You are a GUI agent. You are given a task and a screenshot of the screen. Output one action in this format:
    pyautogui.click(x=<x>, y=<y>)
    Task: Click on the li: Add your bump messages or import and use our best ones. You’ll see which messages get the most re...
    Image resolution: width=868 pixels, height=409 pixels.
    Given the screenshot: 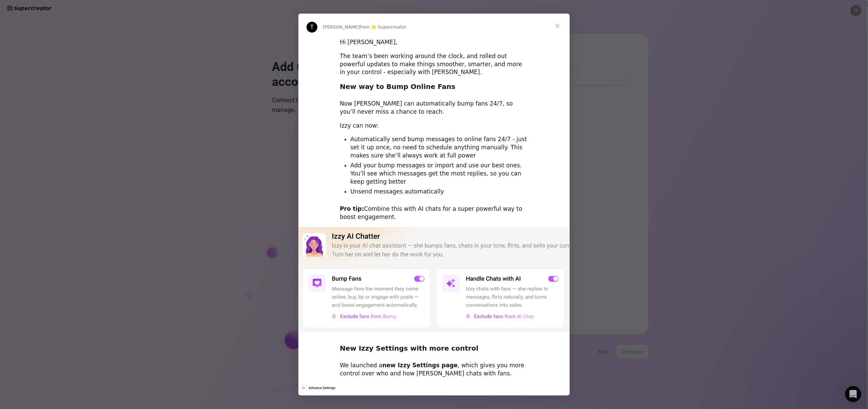 What is the action you would take?
    pyautogui.click(x=439, y=174)
    